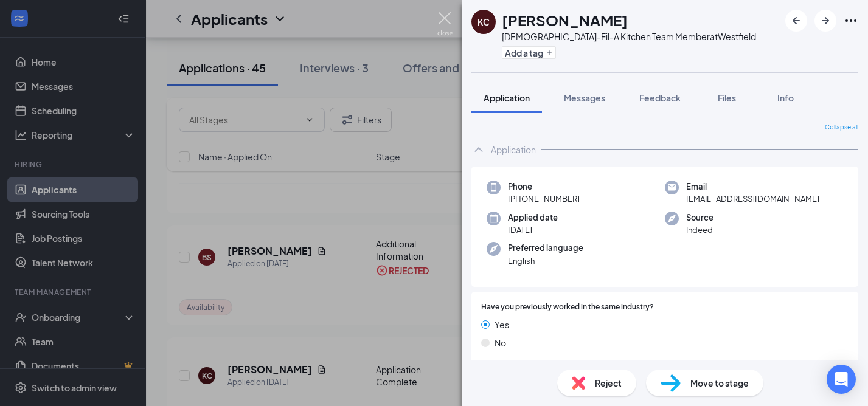  I want to click on div: Application, so click(513, 150).